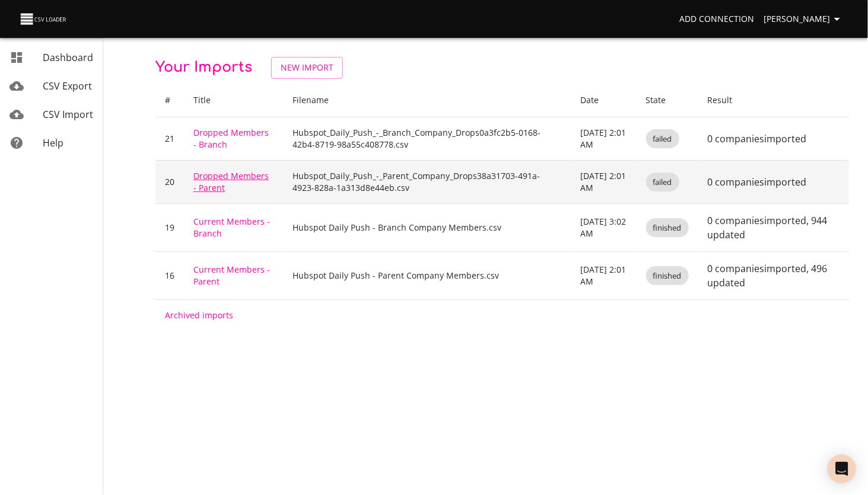 The image size is (868, 495). Describe the element at coordinates (67, 57) in the screenshot. I see `span: Dashboard` at that location.